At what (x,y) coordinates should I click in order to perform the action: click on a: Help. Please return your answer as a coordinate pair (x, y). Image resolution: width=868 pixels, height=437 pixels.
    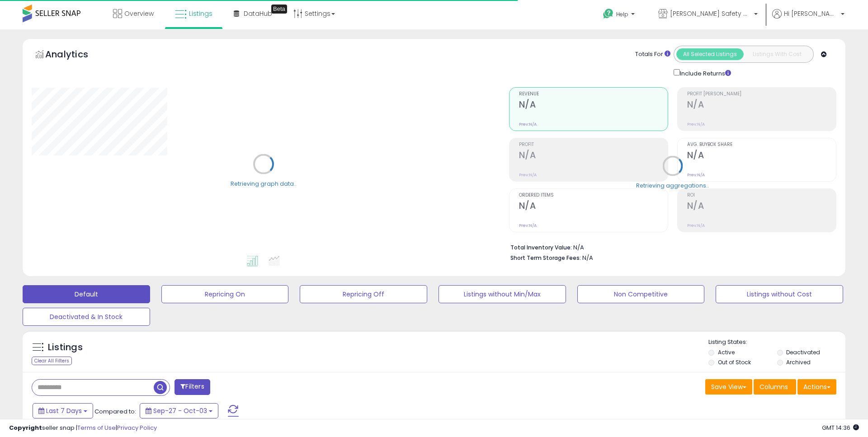
    Looking at the image, I should click on (620, 15).